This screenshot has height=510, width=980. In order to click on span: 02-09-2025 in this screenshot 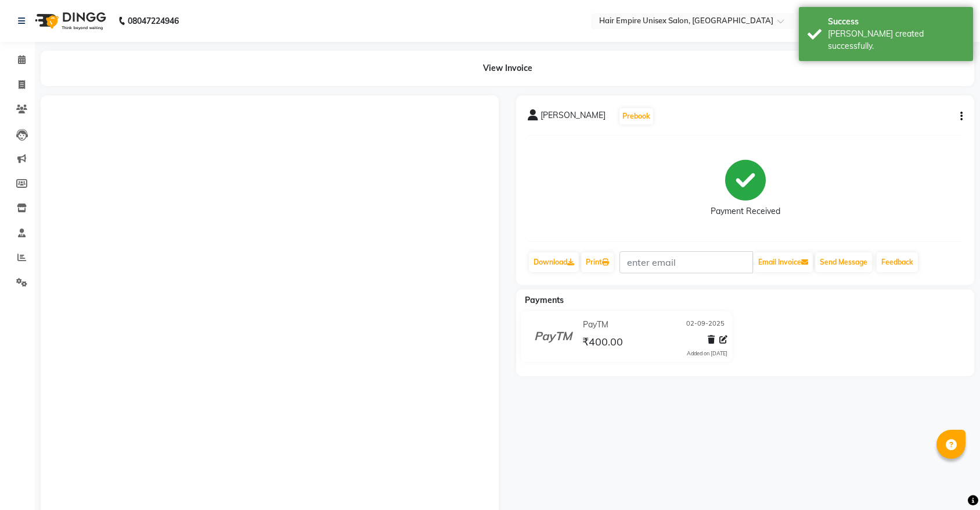, I will do `click(706, 324)`.